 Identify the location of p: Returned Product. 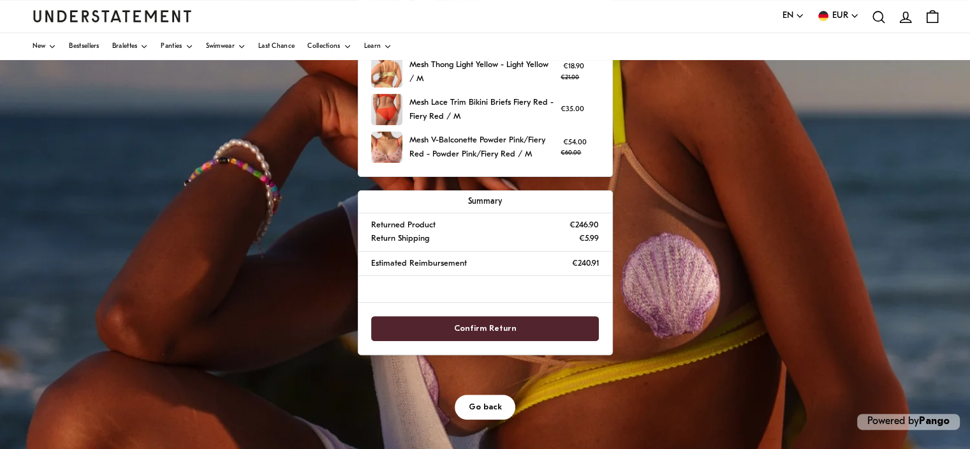
(403, 225).